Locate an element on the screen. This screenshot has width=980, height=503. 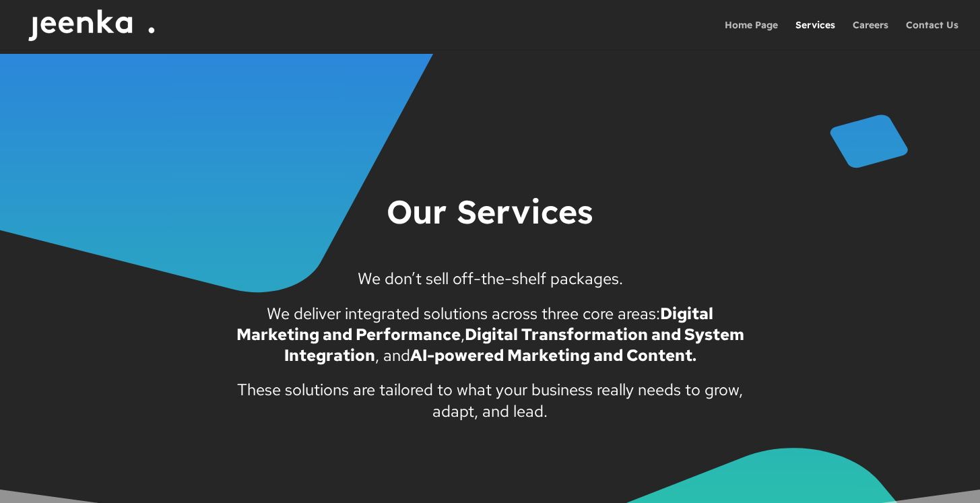
h1: Our Services is located at coordinates (490, 228).